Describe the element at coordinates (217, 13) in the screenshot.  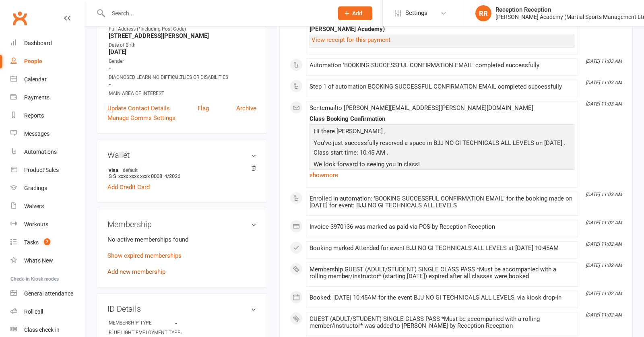
I see `input: Search...` at that location.